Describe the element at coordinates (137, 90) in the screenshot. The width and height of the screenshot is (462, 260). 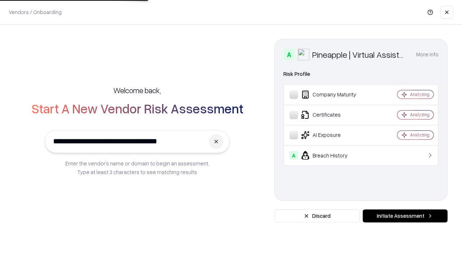
I see `h5: Welcome back,` at that location.